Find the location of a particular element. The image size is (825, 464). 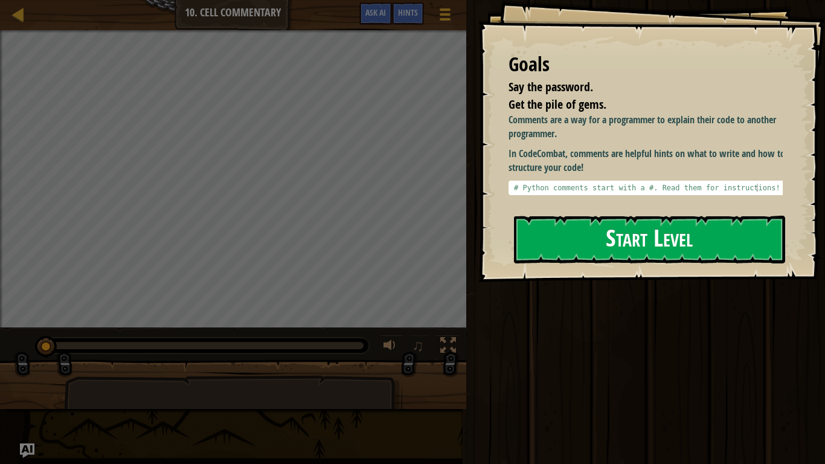

div: Goals is located at coordinates (646, 65).